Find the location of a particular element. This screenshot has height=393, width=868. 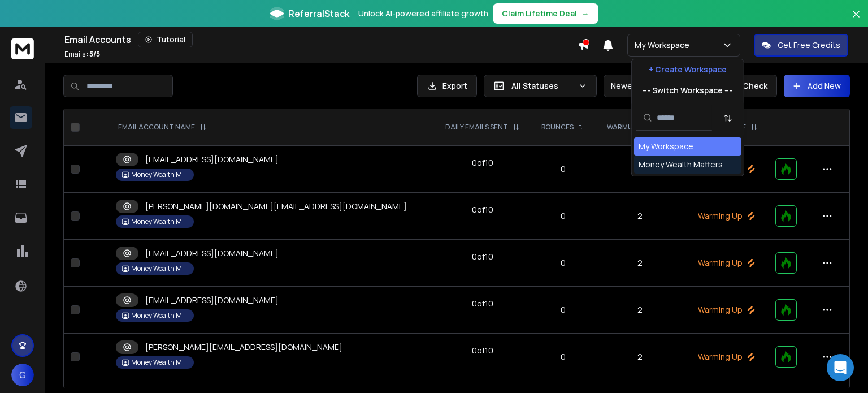

button: Export is located at coordinates (447, 86).